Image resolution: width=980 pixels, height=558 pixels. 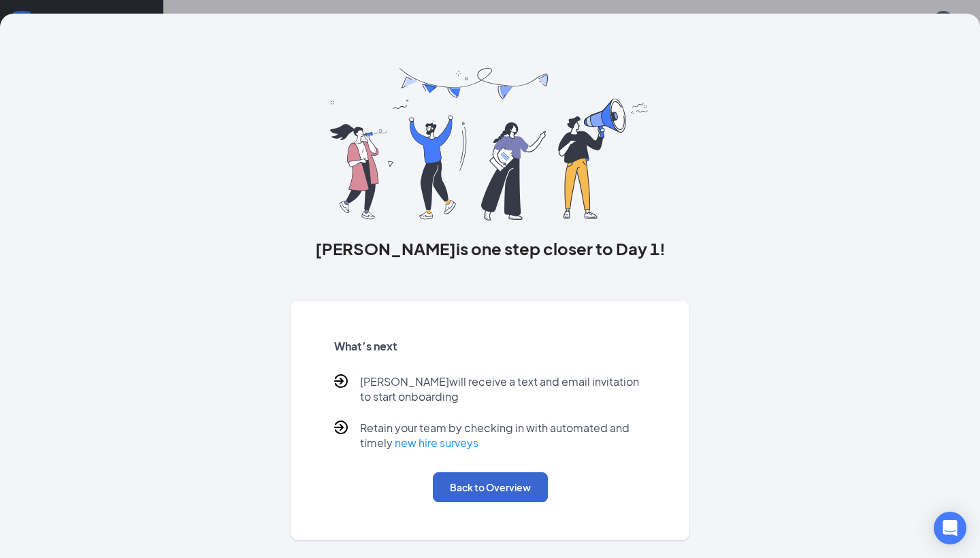 I want to click on div: Open Intercom Messenger, so click(x=950, y=528).